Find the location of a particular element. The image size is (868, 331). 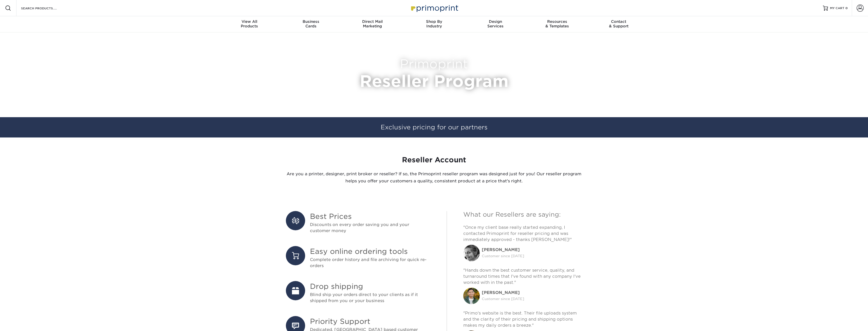

span: Priority Support is located at coordinates (370, 321).